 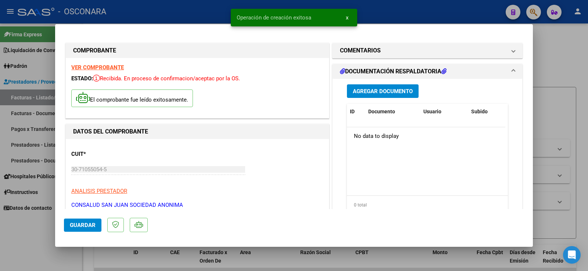 I want to click on span: Documento, so click(x=381, y=112).